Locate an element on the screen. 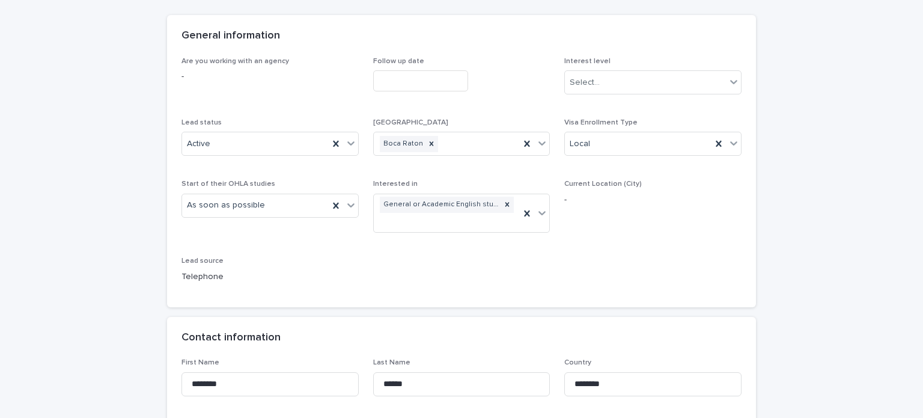  span: Visa Enrollment Type is located at coordinates (601, 123).